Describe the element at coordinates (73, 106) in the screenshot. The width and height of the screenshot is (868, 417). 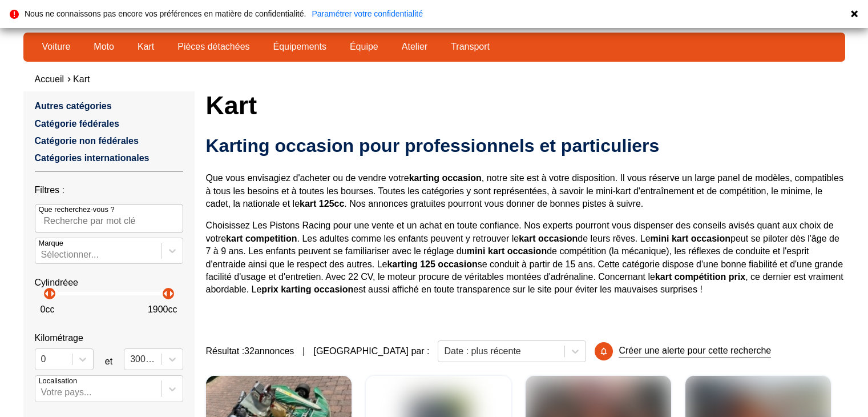
I see `a: Autres catégories` at that location.